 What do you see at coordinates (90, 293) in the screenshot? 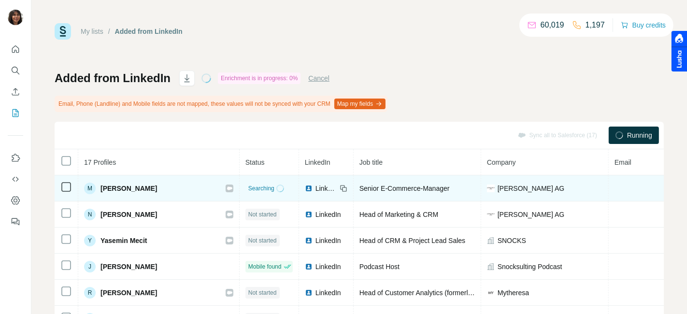
I see `div: R` at bounding box center [90, 293].